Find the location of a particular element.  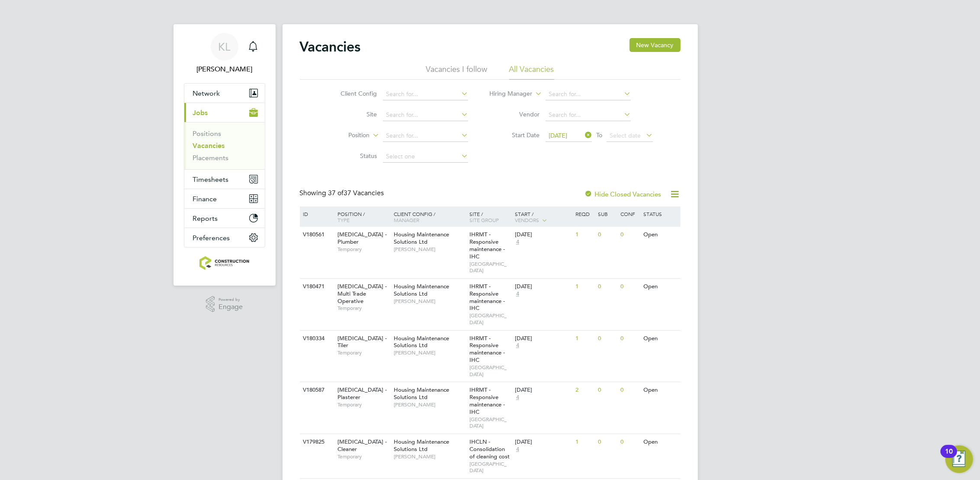

div: Reqd is located at coordinates (584, 214).